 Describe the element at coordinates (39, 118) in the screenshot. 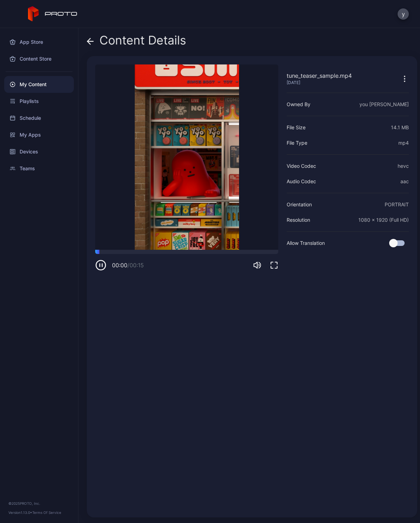

I see `div: Schedule` at that location.